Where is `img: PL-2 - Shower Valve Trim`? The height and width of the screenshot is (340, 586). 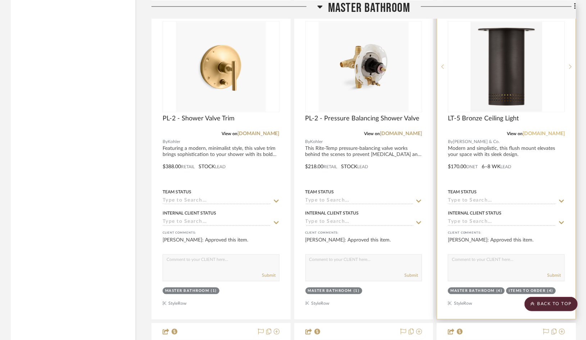
img: PL-2 - Shower Valve Trim is located at coordinates (221, 67).